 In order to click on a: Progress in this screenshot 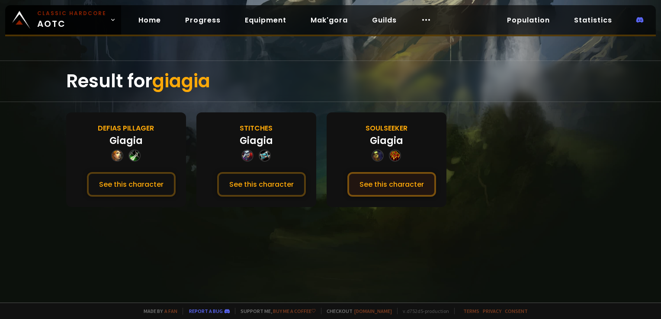, I will do `click(203, 20)`.